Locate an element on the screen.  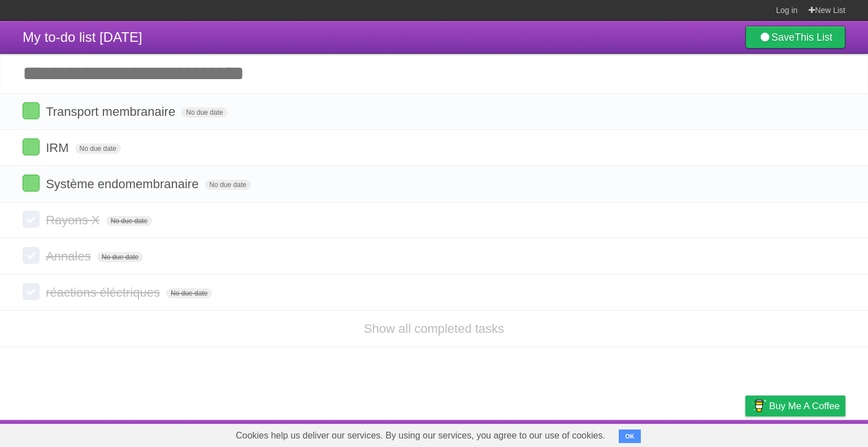
span: Buy me a coffee is located at coordinates (804, 406).